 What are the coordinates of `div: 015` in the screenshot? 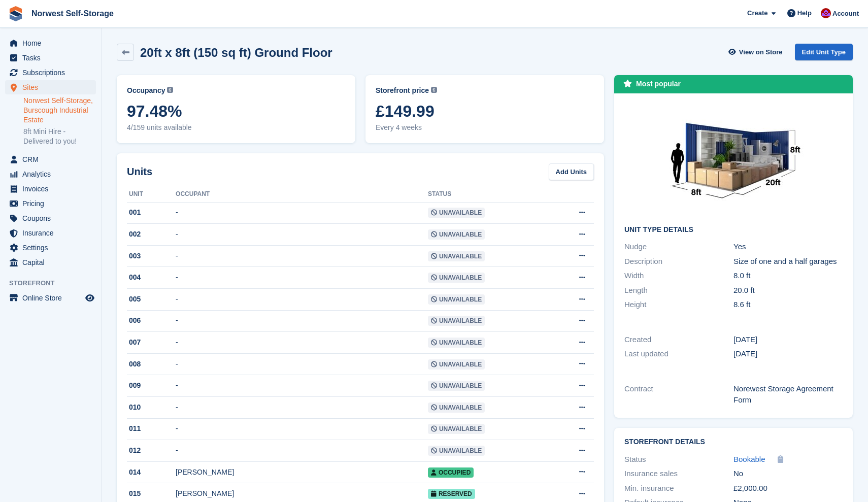 It's located at (151, 493).